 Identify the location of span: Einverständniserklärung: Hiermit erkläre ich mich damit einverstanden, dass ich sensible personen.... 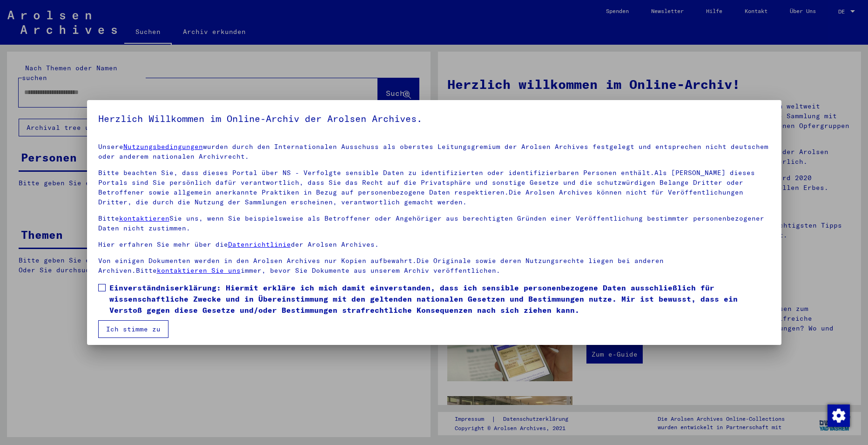
(440, 299).